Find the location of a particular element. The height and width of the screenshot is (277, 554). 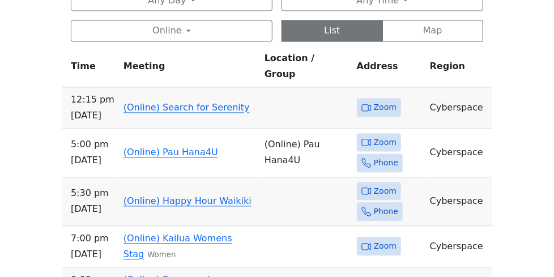

a: (Online) Happy Hour Waikiki is located at coordinates (188, 201).